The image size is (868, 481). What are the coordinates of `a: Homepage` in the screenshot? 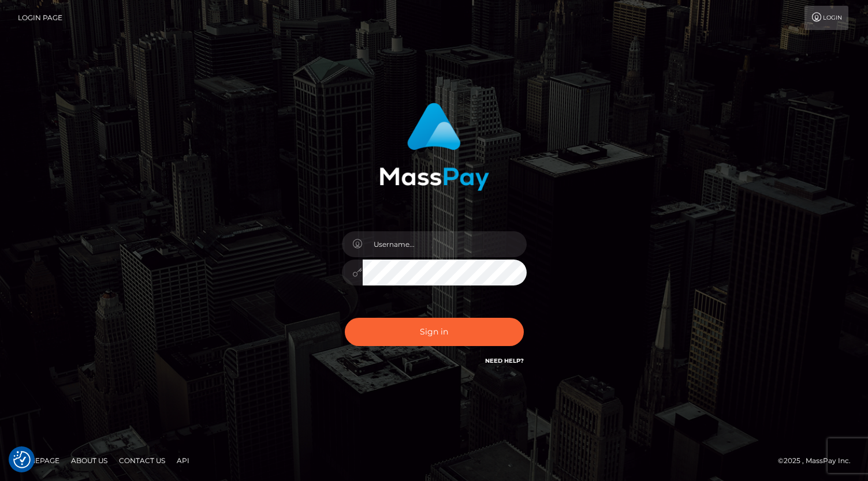 It's located at (38, 461).